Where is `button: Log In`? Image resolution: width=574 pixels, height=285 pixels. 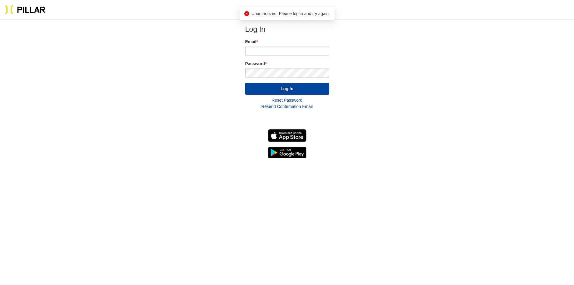
button: Log In is located at coordinates (287, 89).